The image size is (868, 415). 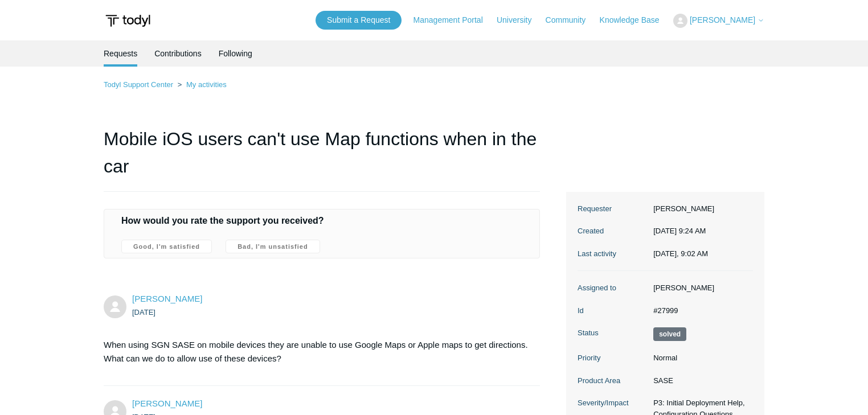 What do you see at coordinates (612, 333) in the screenshot?
I see `dt: Status` at bounding box center [612, 333].